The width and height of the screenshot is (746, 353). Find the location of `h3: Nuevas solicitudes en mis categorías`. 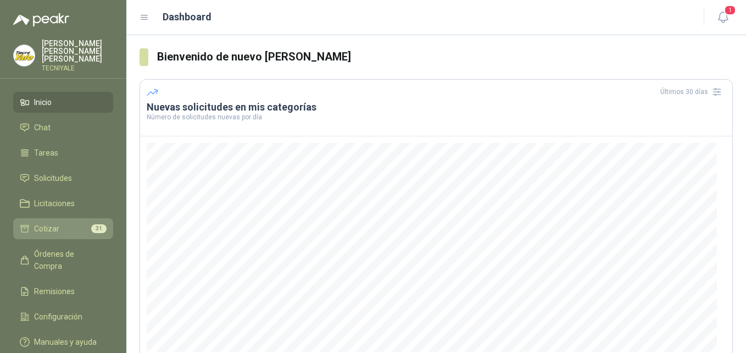

h3: Nuevas solicitudes en mis categorías is located at coordinates (436, 107).